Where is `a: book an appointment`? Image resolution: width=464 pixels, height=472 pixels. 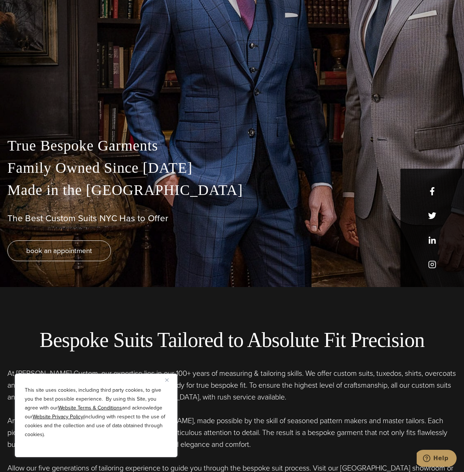
a: book an appointment is located at coordinates (59, 251).